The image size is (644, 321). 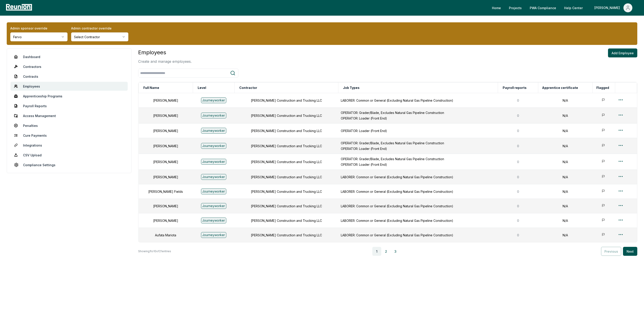 I want to click on button: Next, so click(x=630, y=251).